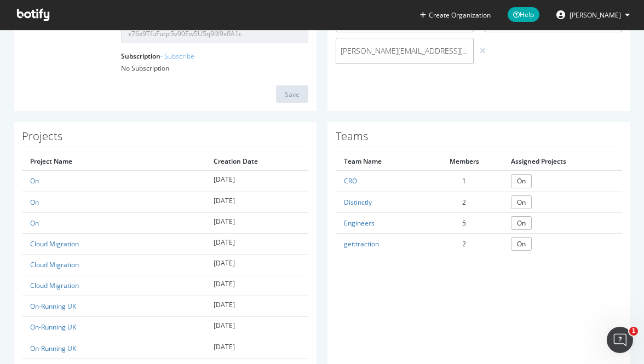  What do you see at coordinates (214, 68) in the screenshot?
I see `div: No Subscription` at bounding box center [214, 68].